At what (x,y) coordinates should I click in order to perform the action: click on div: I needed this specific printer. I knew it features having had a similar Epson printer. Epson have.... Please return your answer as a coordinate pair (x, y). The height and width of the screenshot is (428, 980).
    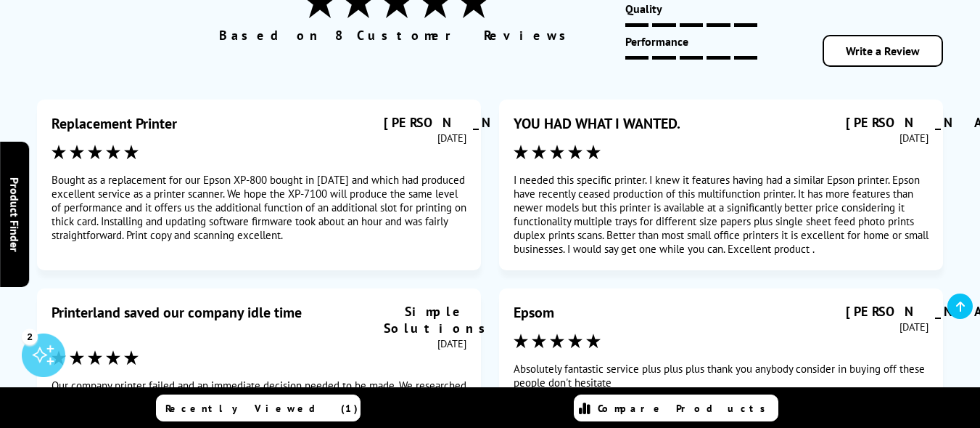
    Looking at the image, I should click on (721, 214).